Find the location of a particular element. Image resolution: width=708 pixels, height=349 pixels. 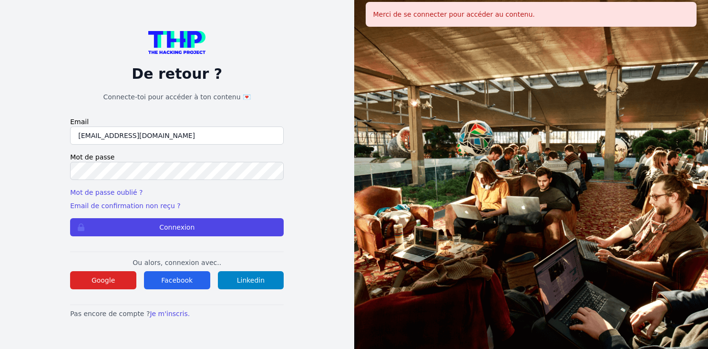

a: Linkedin is located at coordinates (251, 280).